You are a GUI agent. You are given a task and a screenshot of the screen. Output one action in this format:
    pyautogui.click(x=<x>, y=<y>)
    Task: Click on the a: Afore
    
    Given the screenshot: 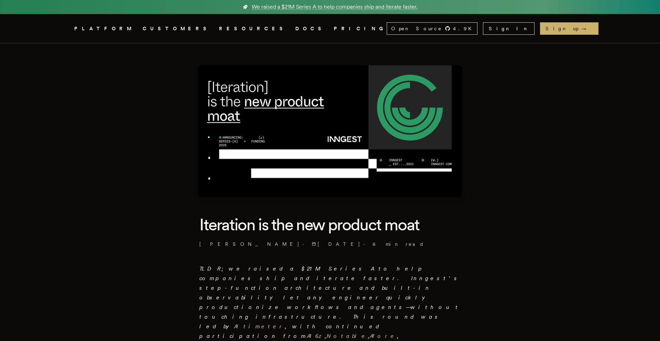 What is the action you would take?
    pyautogui.click(x=383, y=336)
    